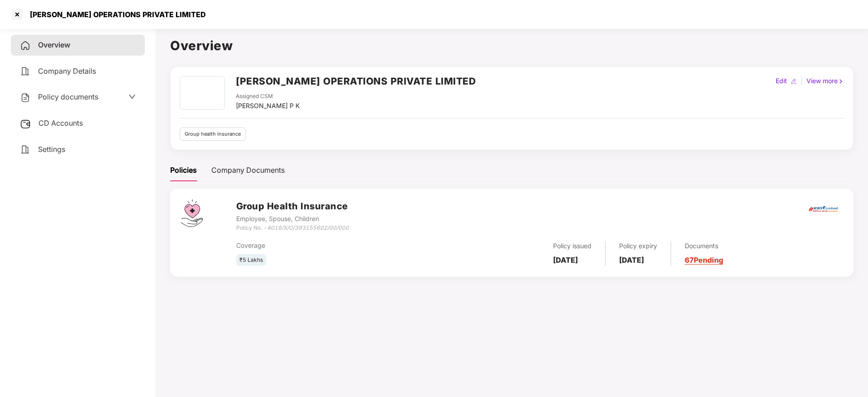 Image resolution: width=868 pixels, height=397 pixels. What do you see at coordinates (293, 228) in the screenshot?
I see `div: Policy No. -` at bounding box center [293, 228].